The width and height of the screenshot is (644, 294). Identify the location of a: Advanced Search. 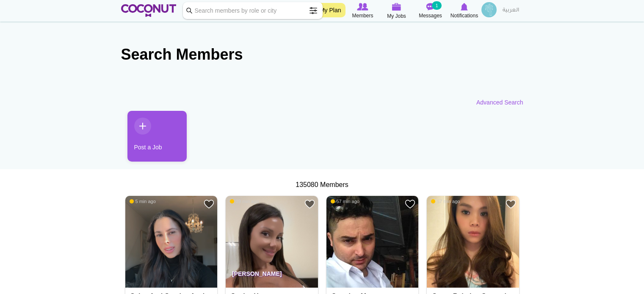
(500, 103).